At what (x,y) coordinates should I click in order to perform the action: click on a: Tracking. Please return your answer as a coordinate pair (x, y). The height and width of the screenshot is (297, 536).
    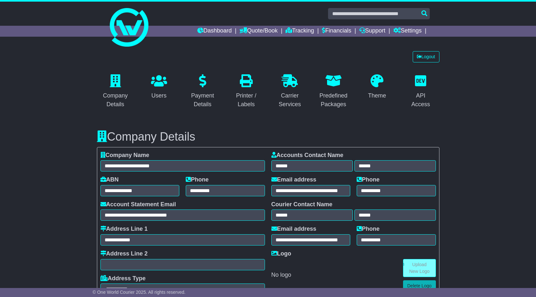
    Looking at the image, I should click on (299, 31).